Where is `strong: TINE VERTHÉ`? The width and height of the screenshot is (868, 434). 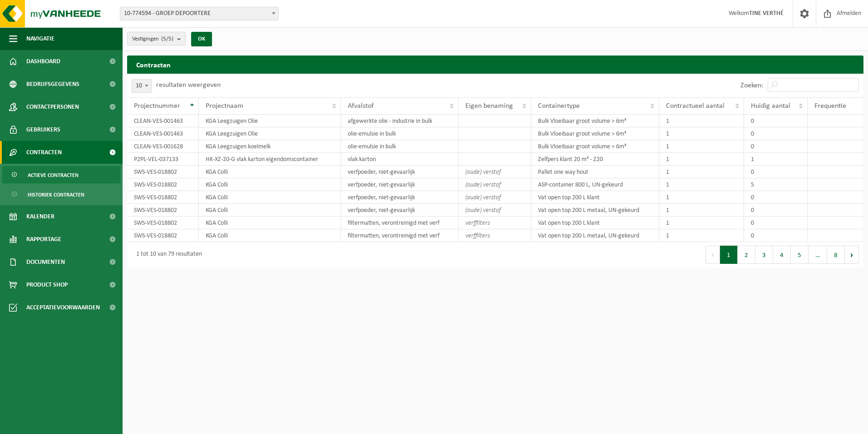
strong: TINE VERTHÉ is located at coordinates (766, 13).